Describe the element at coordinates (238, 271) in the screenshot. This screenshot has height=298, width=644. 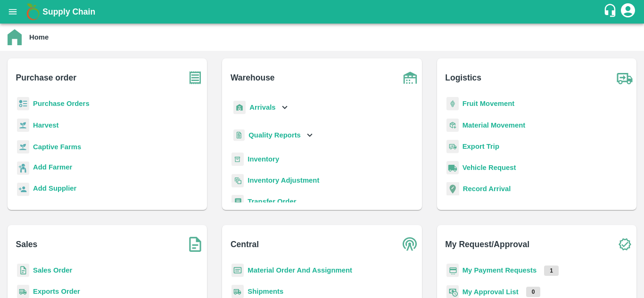
I see `img: centralMaterial` at that location.